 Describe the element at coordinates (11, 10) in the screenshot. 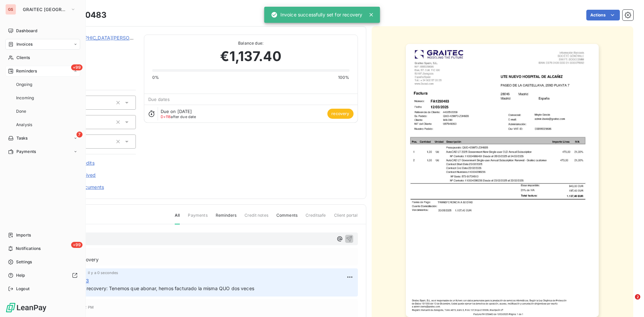

I see `div: GS` at that location.